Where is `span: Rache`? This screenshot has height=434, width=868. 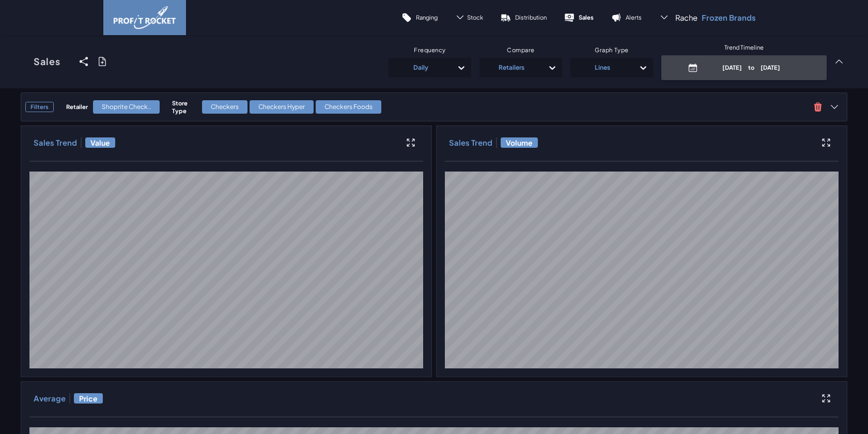 span: Rache is located at coordinates (686, 17).